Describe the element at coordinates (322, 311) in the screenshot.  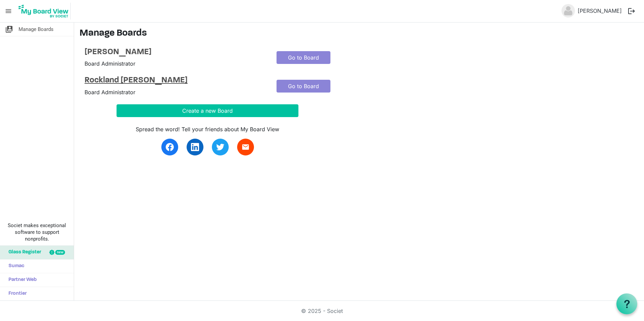
I see `a: © 2025 - Societ` at that location.